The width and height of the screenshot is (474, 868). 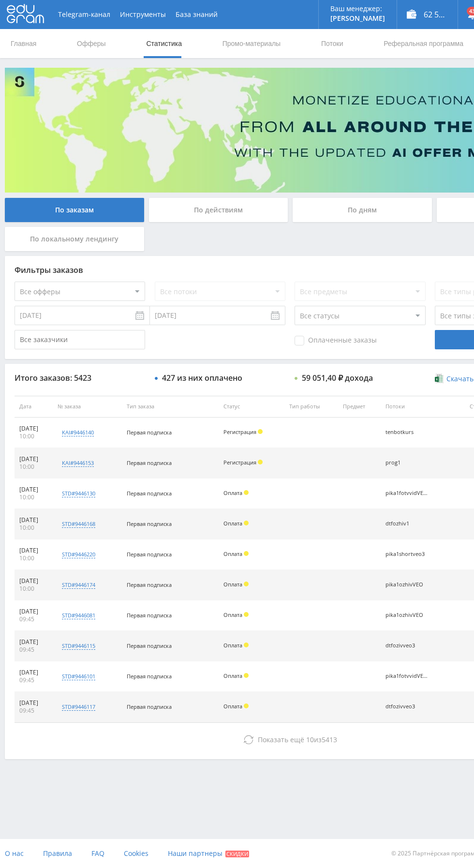 I want to click on div: По локальному лендингу, so click(x=74, y=239).